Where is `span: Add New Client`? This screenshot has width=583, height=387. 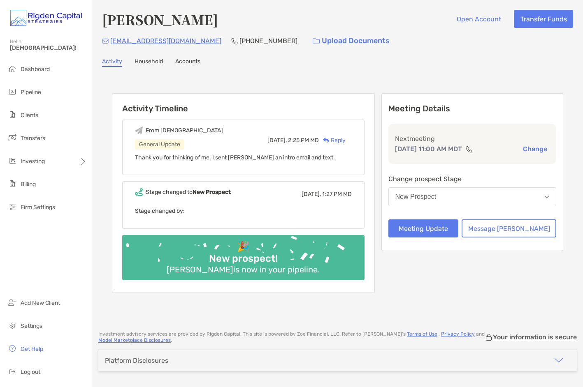
span: Add New Client is located at coordinates (40, 303).